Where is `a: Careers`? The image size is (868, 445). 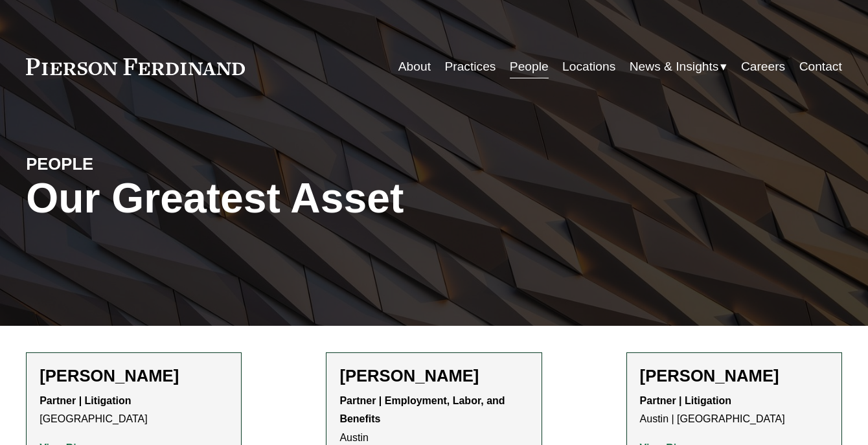 a: Careers is located at coordinates (764, 67).